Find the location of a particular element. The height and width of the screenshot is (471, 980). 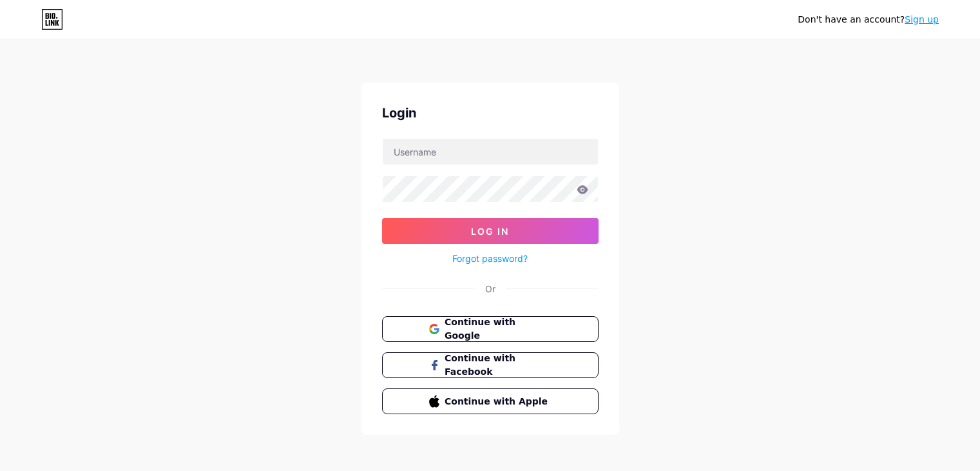

a: Continue with Apple is located at coordinates (490, 401).